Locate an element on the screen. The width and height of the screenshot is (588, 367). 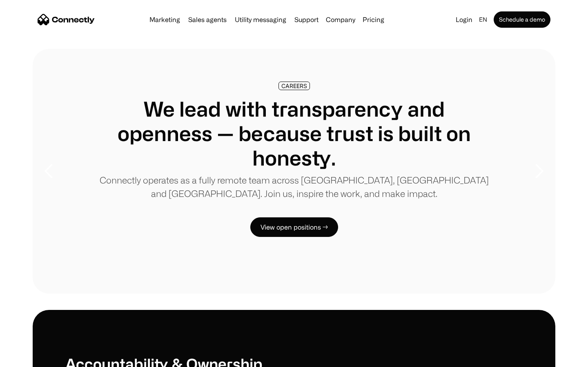
a: Login is located at coordinates (464, 19).